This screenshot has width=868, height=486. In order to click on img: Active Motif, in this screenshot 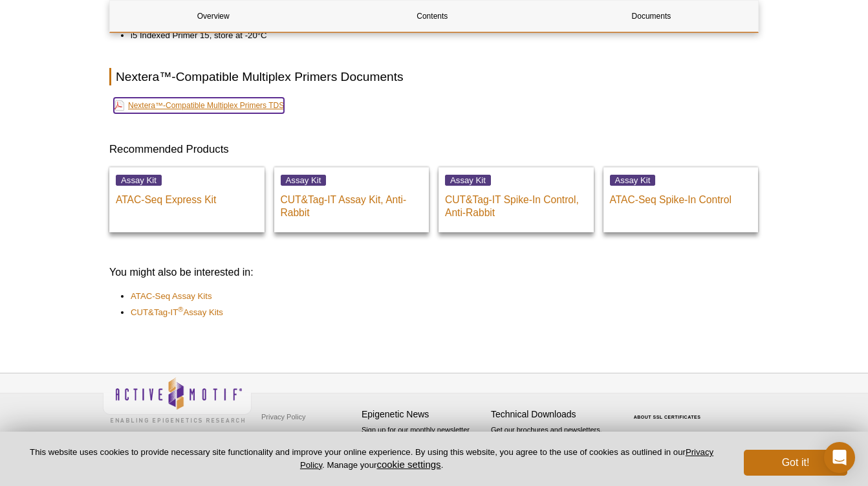, I will do `click(177, 399)`.